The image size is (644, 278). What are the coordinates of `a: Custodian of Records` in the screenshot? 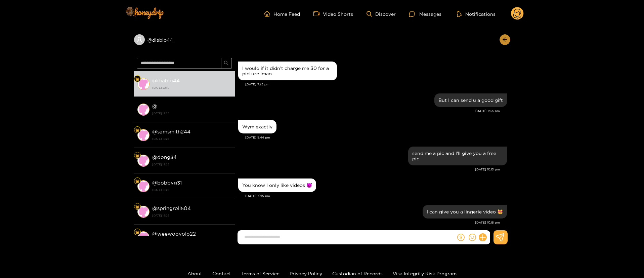 It's located at (357, 273).